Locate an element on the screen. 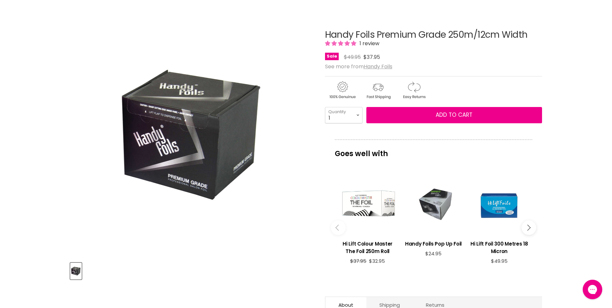 Image resolution: width=612 pixels, height=308 pixels. span: 5.00 stars is located at coordinates (341, 43).